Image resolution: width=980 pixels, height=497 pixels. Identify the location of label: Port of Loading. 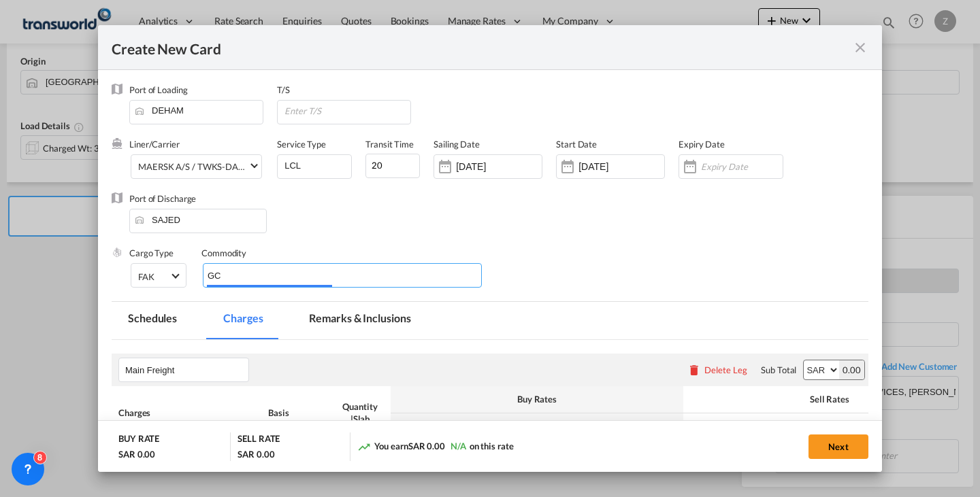
(159, 90).